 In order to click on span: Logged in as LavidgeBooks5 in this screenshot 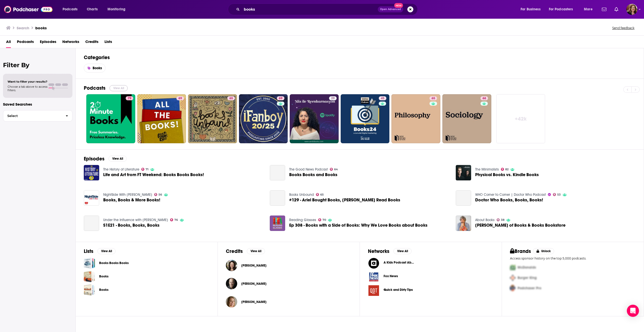, I will do `click(632, 9)`.